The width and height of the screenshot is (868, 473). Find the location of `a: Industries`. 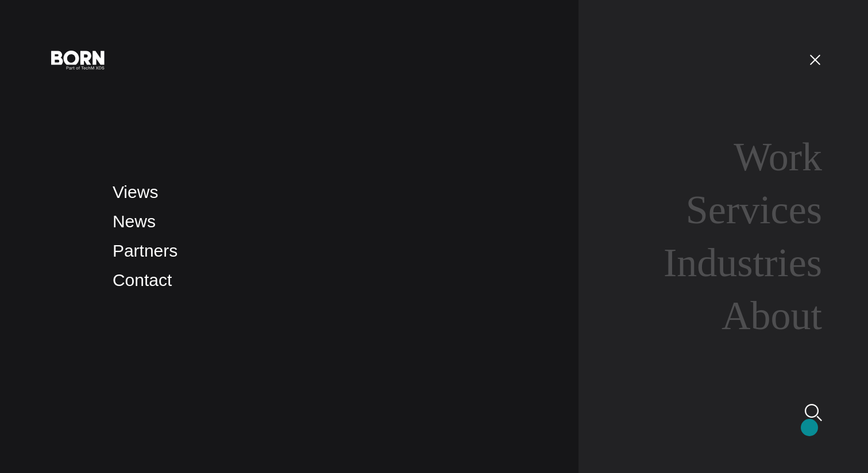

a: Industries is located at coordinates (743, 262).